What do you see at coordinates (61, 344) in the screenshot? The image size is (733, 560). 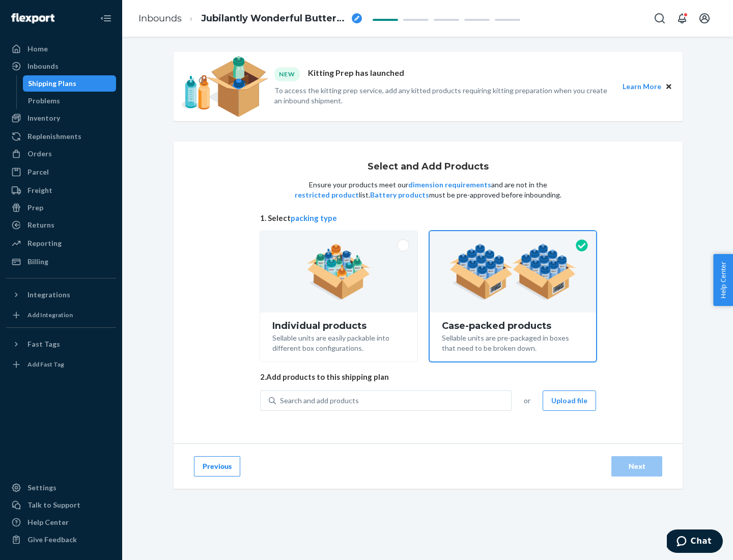 I see `button: Fast Tags` at bounding box center [61, 344].